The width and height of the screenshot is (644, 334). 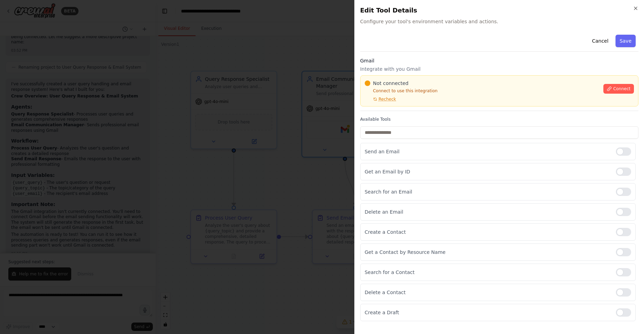 What do you see at coordinates (622, 89) in the screenshot?
I see `span: Connect` at bounding box center [622, 89].